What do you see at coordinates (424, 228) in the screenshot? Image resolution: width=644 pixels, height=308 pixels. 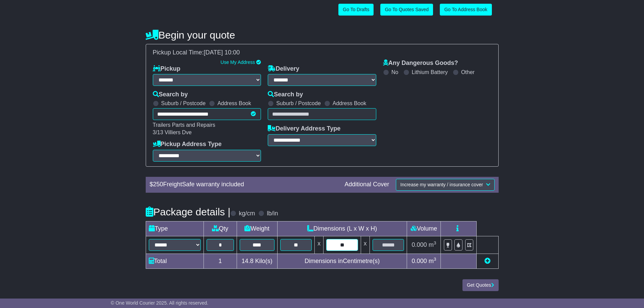 I see `td: Volume` at bounding box center [424, 228].